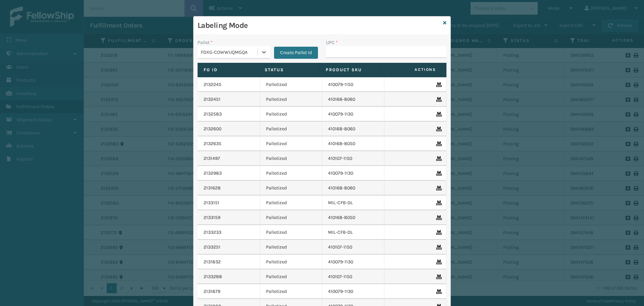 Image resolution: width=644 pixels, height=306 pixels. What do you see at coordinates (319, 25) in the screenshot?
I see `h3: Labeling Mode` at bounding box center [319, 25].